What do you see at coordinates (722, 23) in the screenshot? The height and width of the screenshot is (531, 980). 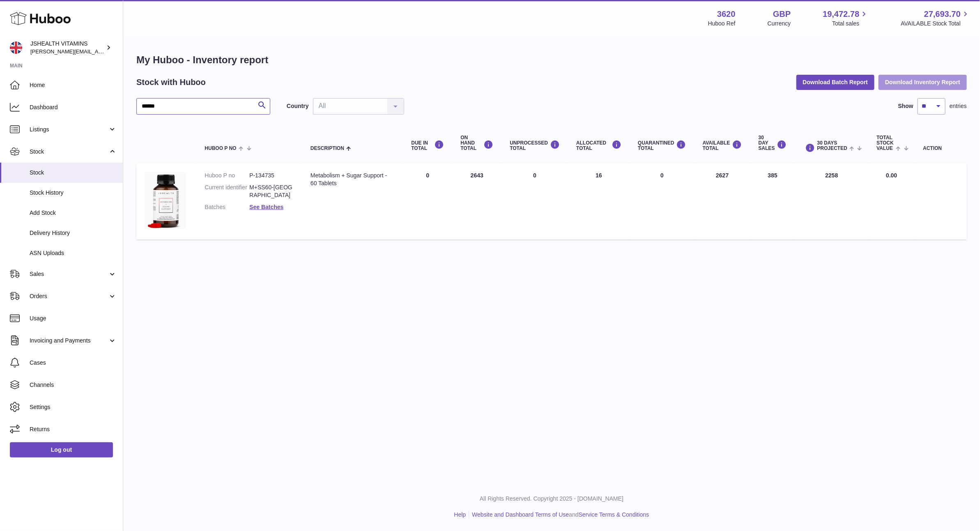 I see `div: Huboo Ref` at bounding box center [722, 23].